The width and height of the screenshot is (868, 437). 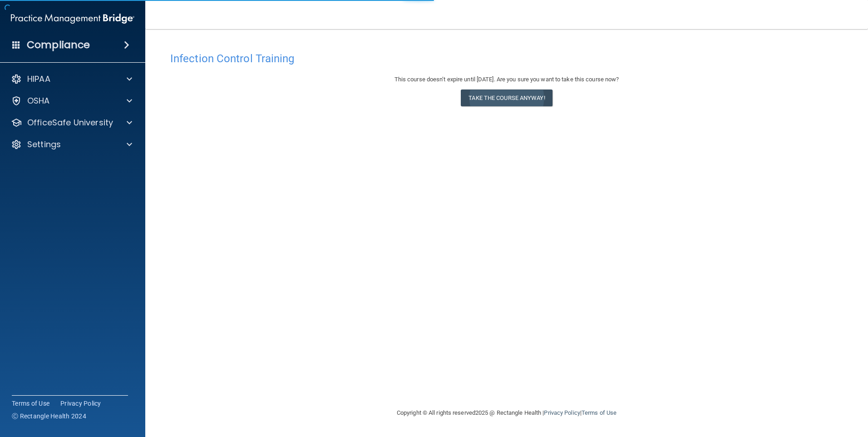 What do you see at coordinates (71, 145) in the screenshot?
I see `a: Settings` at bounding box center [71, 145].